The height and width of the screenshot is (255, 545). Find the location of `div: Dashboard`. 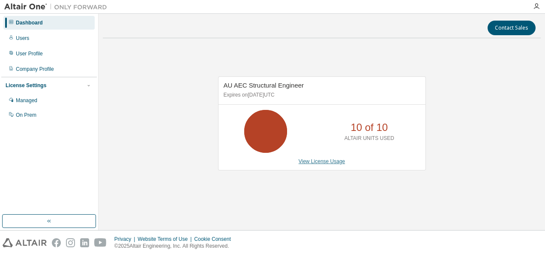

div: Dashboard is located at coordinates (29, 23).